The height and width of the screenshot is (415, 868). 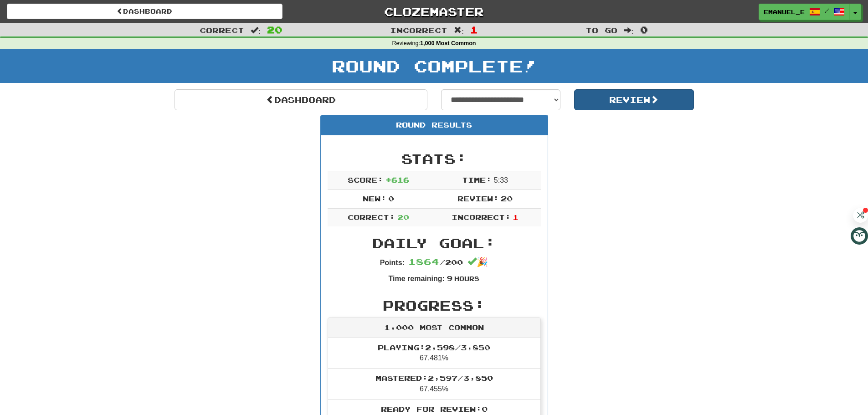 What do you see at coordinates (434, 383) in the screenshot?
I see `li: 67.455%` at bounding box center [434, 383].